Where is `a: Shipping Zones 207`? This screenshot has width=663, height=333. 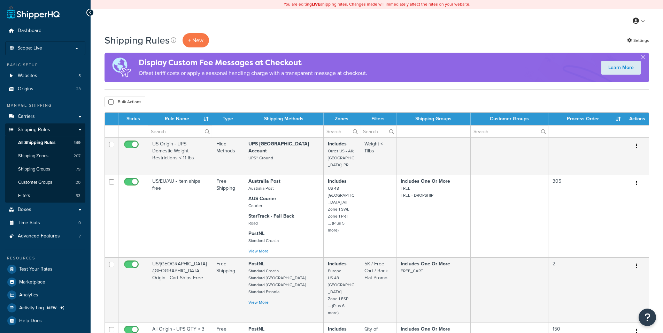
a: Shipping Zones 207 is located at coordinates (45, 156).